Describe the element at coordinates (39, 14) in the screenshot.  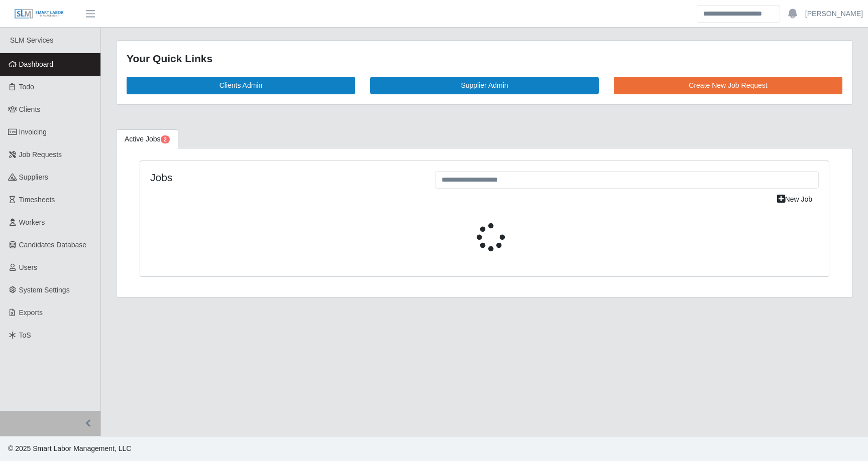
I see `img: SLM Logo` at that location.